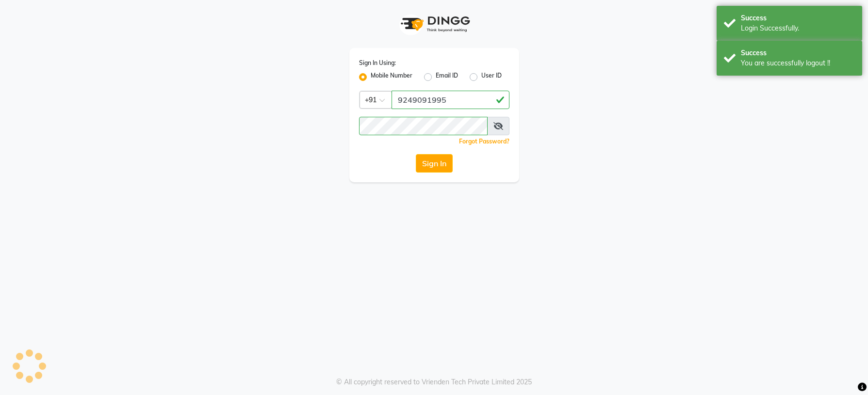 The image size is (868, 395). Describe the element at coordinates (391, 77) in the screenshot. I see `label: Mobile Number` at that location.